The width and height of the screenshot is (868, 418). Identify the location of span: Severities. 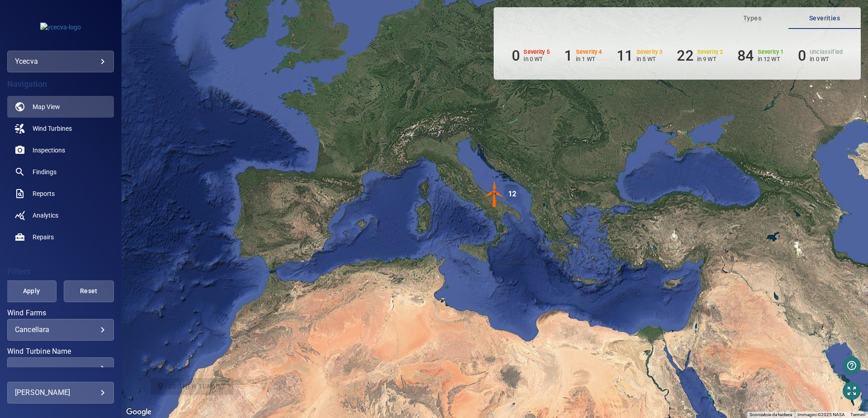
(825, 18).